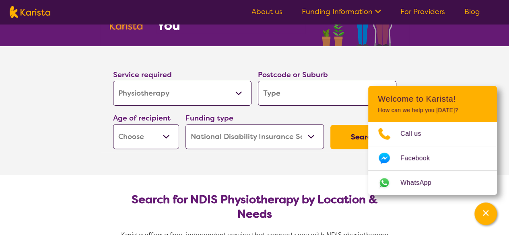 The image size is (509, 235). I want to click on a: Funding Information, so click(341, 12).